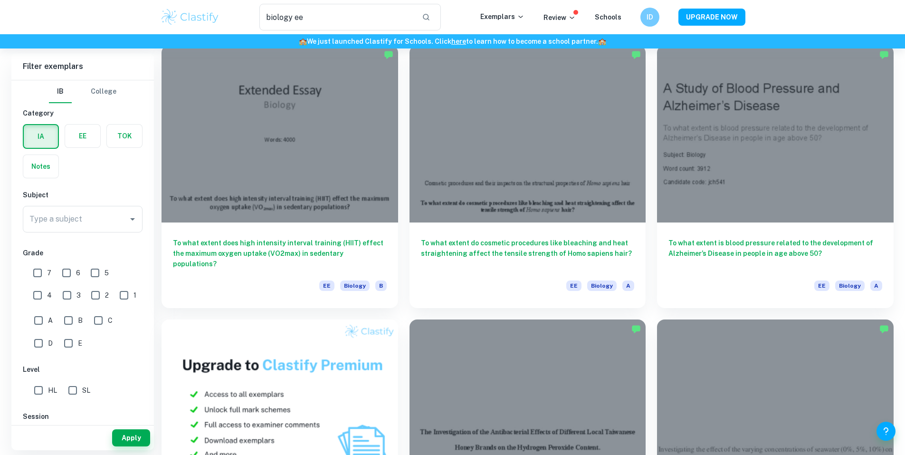 This screenshot has height=455, width=905. I want to click on p: Exemplars, so click(502, 17).